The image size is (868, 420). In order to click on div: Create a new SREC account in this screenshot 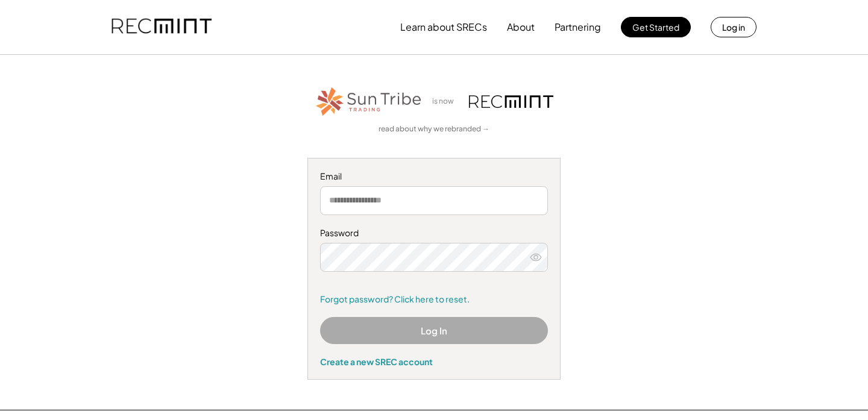, I will do `click(434, 362)`.